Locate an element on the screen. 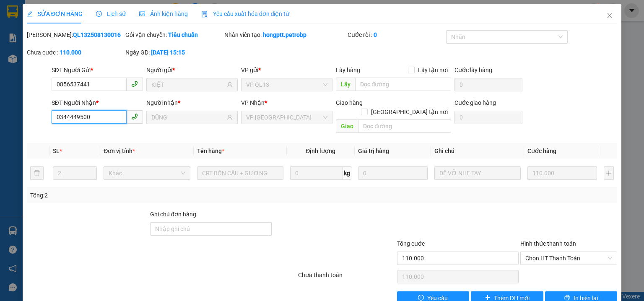 The width and height of the screenshot is (644, 301). span: Giá trị hàng is located at coordinates (374, 151).